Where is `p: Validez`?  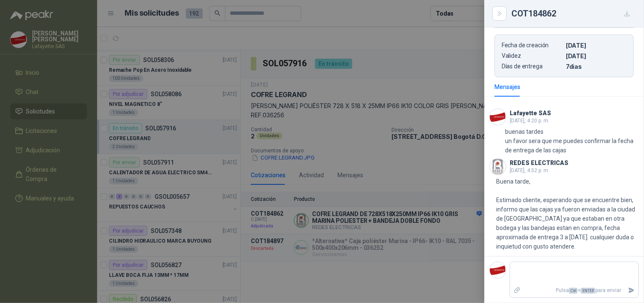 p: Validez is located at coordinates (533, 56).